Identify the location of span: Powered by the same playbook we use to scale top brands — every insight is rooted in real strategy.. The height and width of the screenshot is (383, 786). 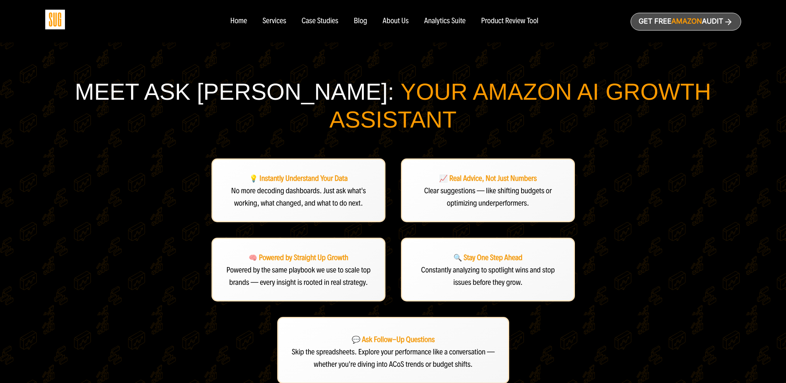
(298, 276).